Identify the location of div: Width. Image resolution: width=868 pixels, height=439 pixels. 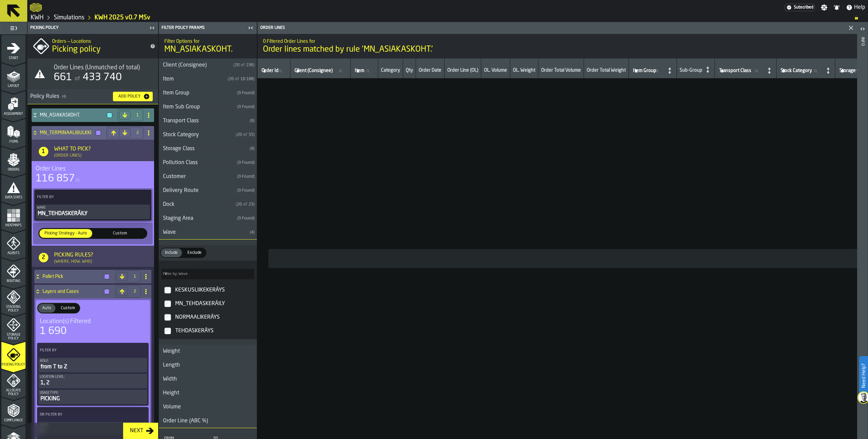
(170, 380).